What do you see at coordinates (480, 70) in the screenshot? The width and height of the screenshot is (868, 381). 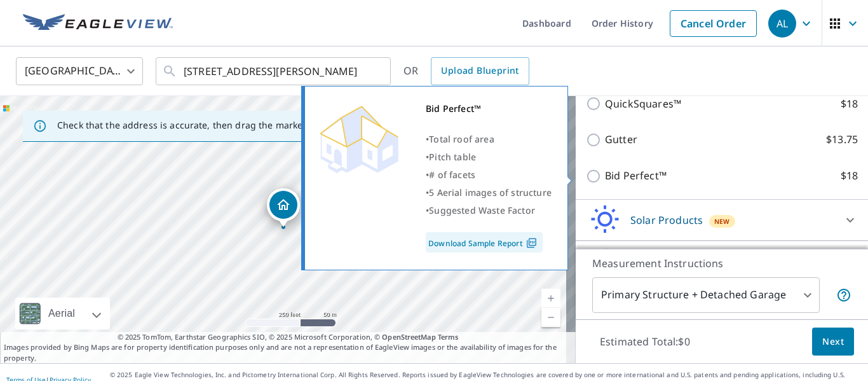 I see `span: Upload Blueprint` at bounding box center [480, 70].